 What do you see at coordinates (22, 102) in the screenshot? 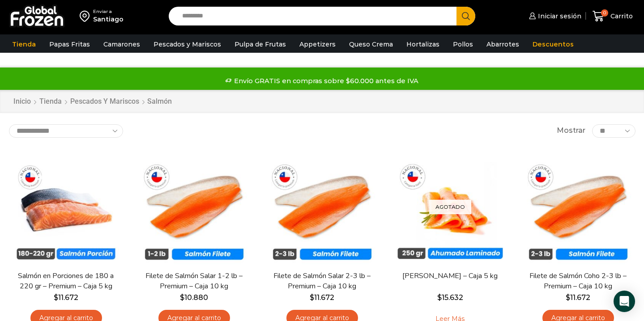
I see `a: Inicio` at bounding box center [22, 102].